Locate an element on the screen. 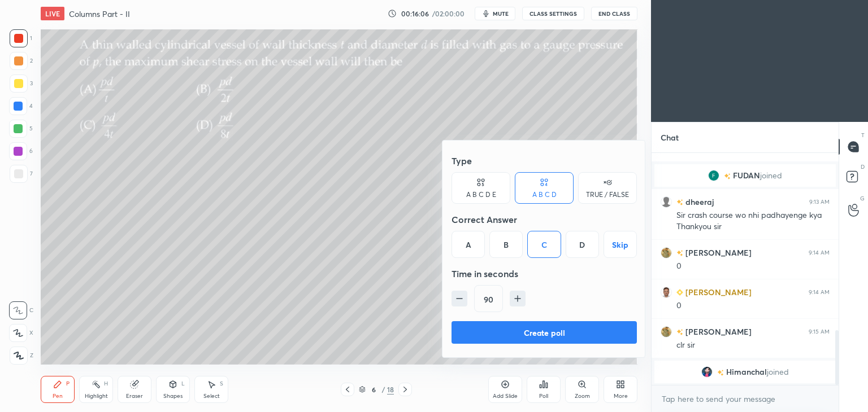  div: A B C D E is located at coordinates (481, 195).